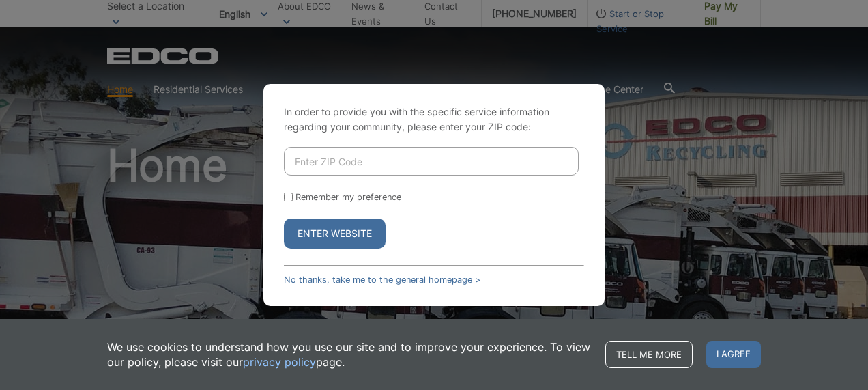 The width and height of the screenshot is (868, 390). I want to click on span: I agree, so click(733, 355).